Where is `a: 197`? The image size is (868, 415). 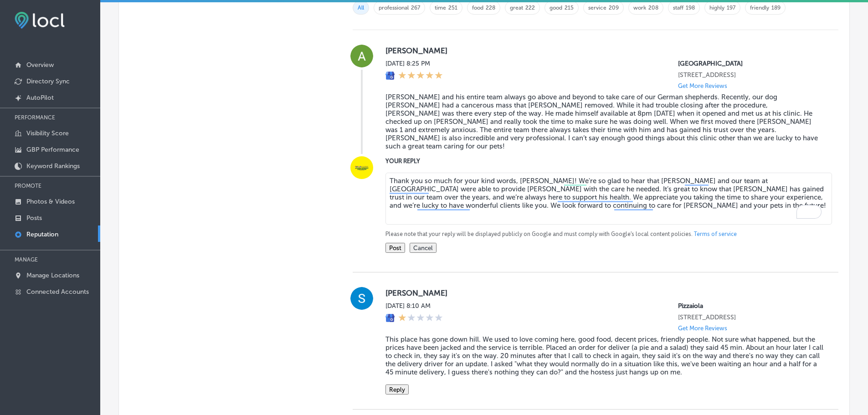
a: 197 is located at coordinates (731, 8).